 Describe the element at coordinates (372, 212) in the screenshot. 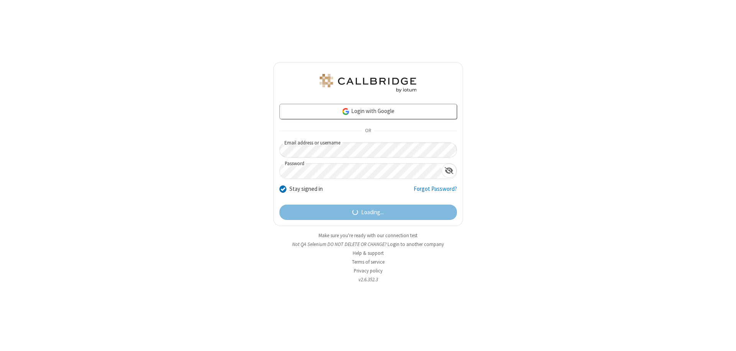

I see `span: Loading...` at that location.